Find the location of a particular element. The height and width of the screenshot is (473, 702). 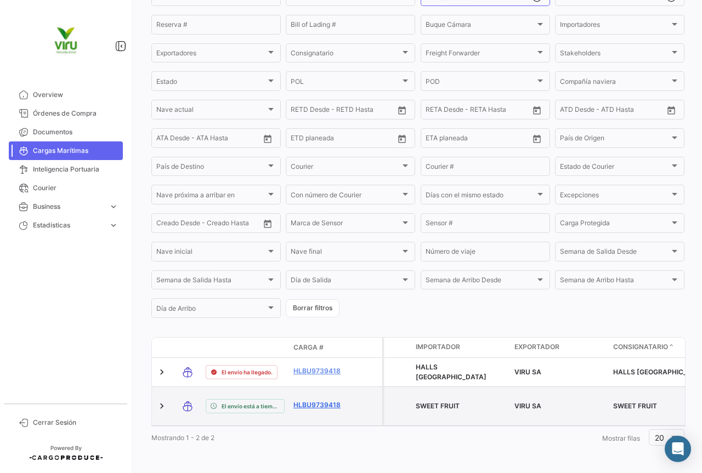

span: Buque Cámara is located at coordinates (480, 26).